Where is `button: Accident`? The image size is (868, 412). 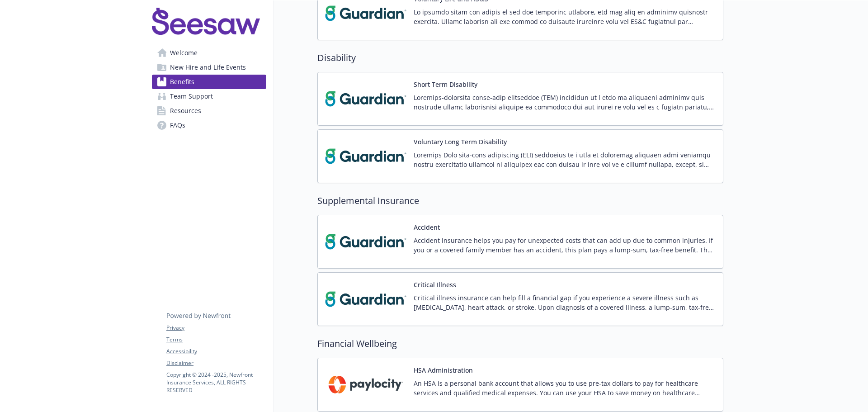 button: Accident is located at coordinates (427, 227).